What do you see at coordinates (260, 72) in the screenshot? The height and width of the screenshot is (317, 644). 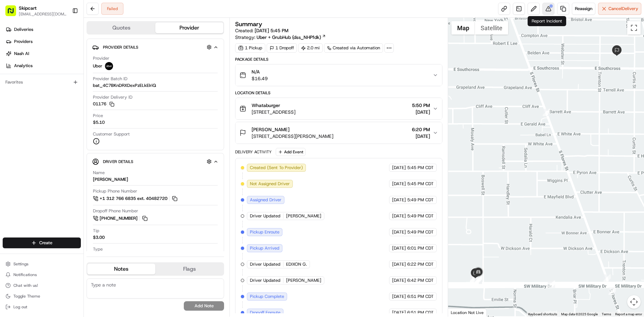 I see `span: N/A` at bounding box center [260, 72].